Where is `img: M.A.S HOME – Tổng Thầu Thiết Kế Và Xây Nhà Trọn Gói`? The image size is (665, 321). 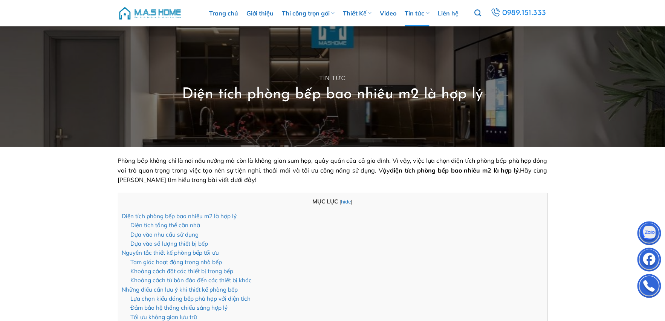 img: M.A.S HOME – Tổng Thầu Thiết Kế Và Xây Nhà Trọn Gói is located at coordinates (150, 13).